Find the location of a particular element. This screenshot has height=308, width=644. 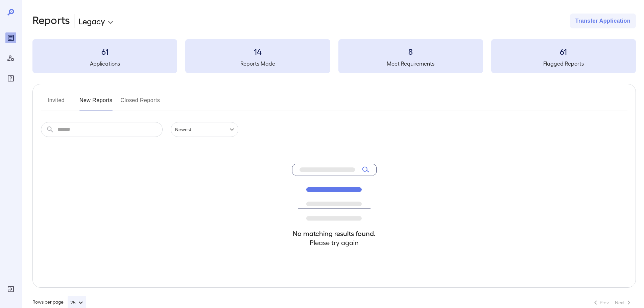

p: Legacy is located at coordinates (92, 21).